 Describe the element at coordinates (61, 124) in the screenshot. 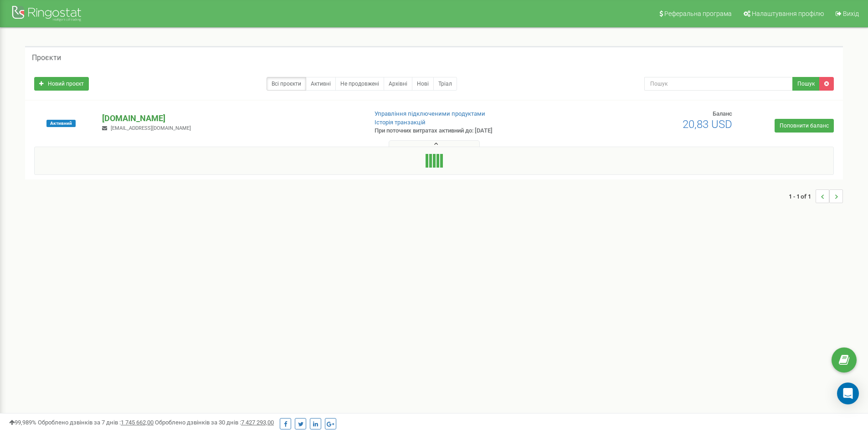

I see `span: Активний` at that location.